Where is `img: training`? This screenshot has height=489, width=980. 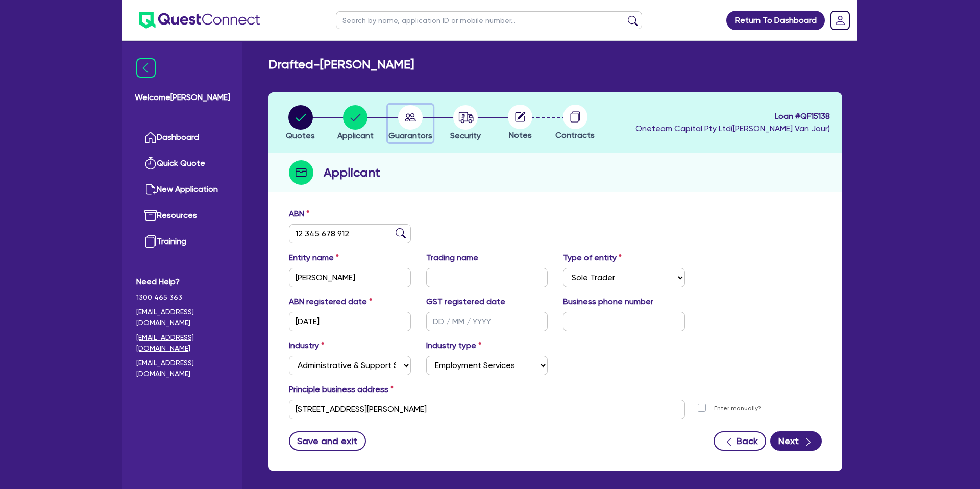
img: training is located at coordinates (151, 242).